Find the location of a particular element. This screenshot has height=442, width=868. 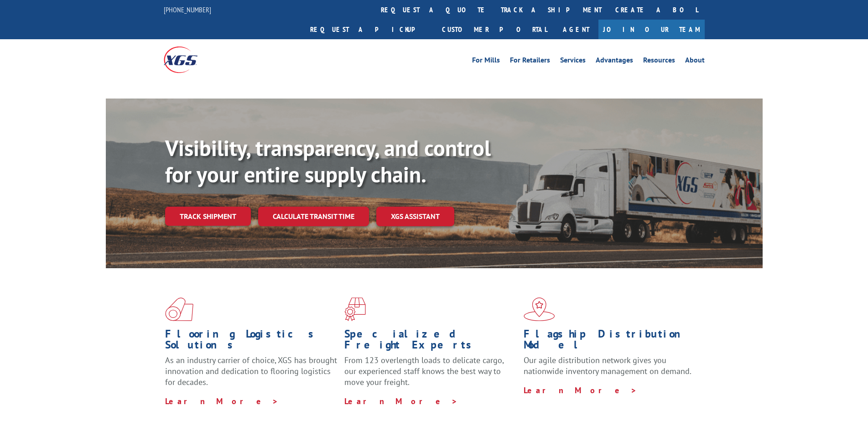

a: Join Our Team is located at coordinates (651, 29).